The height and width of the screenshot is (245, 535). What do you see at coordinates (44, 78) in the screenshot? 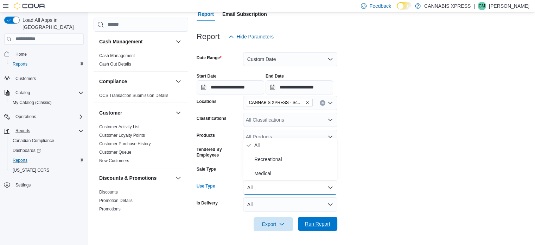
I see `button: Customers` at bounding box center [44, 78].